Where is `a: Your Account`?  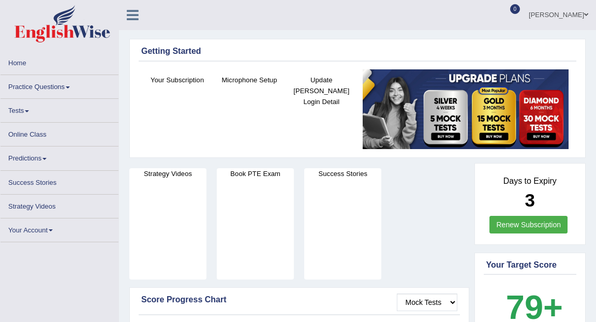
a: Your Account is located at coordinates (60, 228).